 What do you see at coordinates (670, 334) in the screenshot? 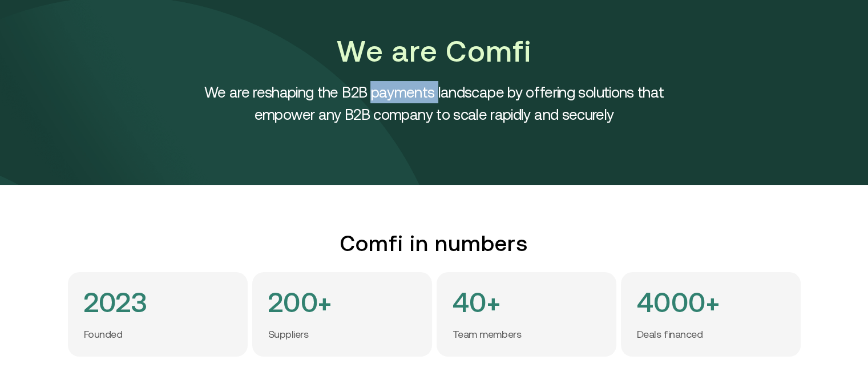
I see `p: Deals financed` at bounding box center [670, 334].